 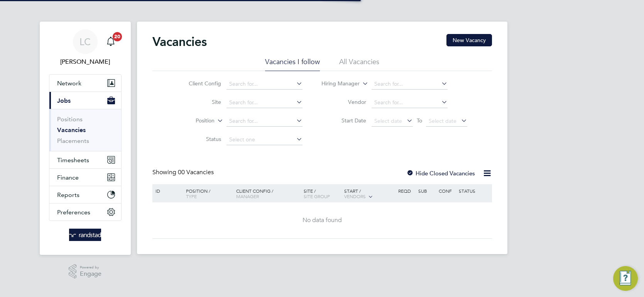 What do you see at coordinates (118, 37) in the screenshot?
I see `span: 20` at bounding box center [118, 37].